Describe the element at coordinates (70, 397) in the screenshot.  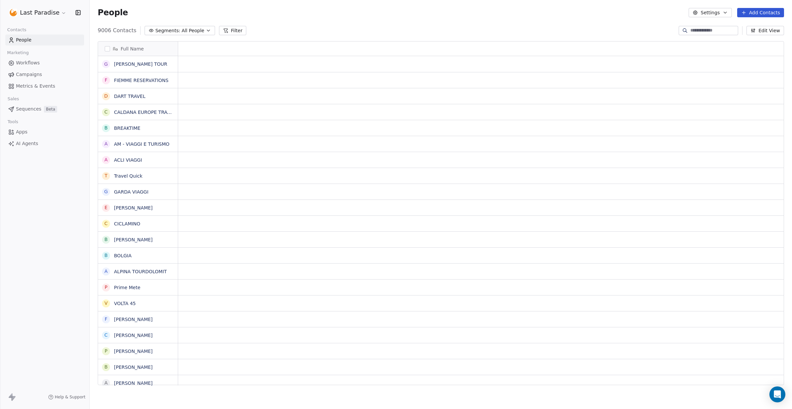
I see `span: Help & Support` at that location.